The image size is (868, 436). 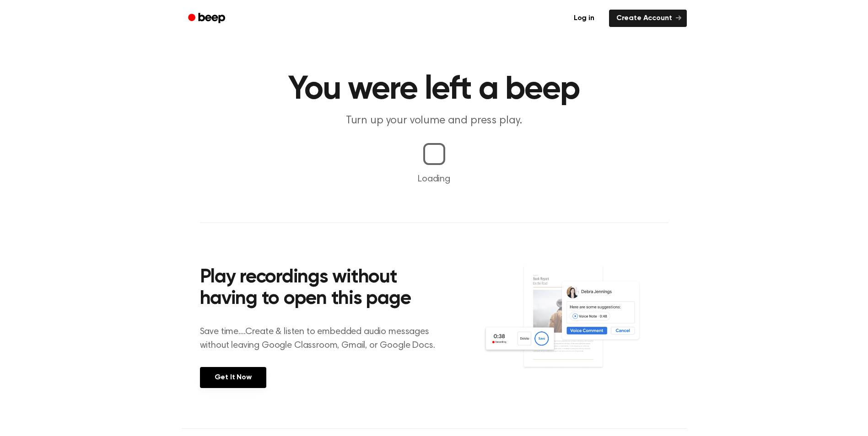 I want to click on h1: You were left a beep, so click(x=434, y=90).